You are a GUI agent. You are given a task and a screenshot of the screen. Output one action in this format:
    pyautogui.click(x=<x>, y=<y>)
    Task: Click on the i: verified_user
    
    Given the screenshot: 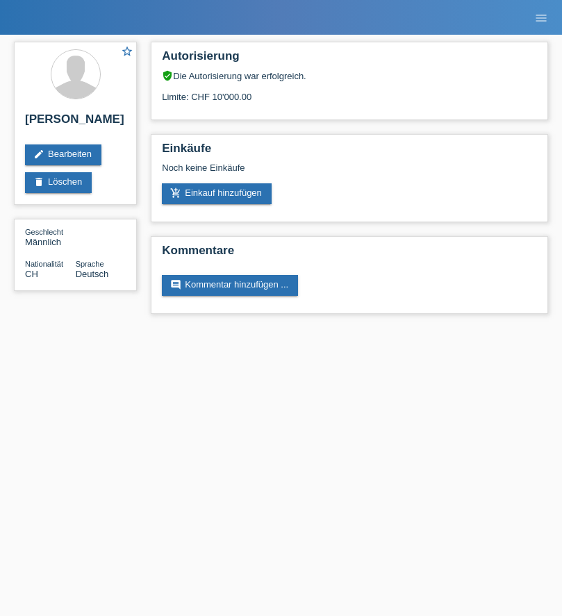 What is the action you would take?
    pyautogui.click(x=167, y=76)
    